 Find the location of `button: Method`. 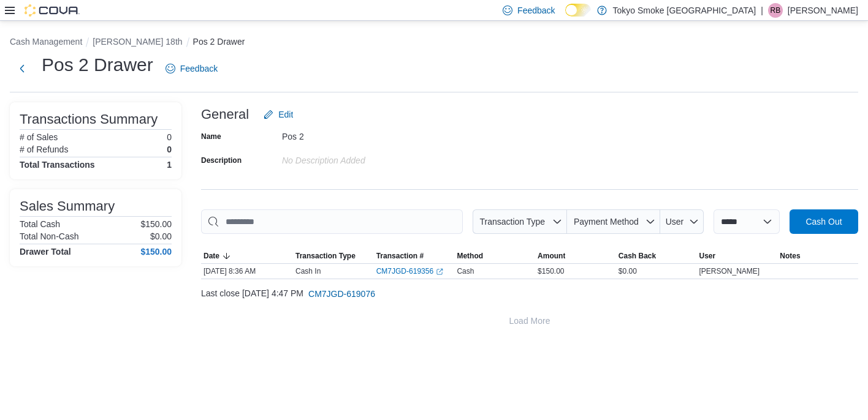

button: Method is located at coordinates (495, 256).